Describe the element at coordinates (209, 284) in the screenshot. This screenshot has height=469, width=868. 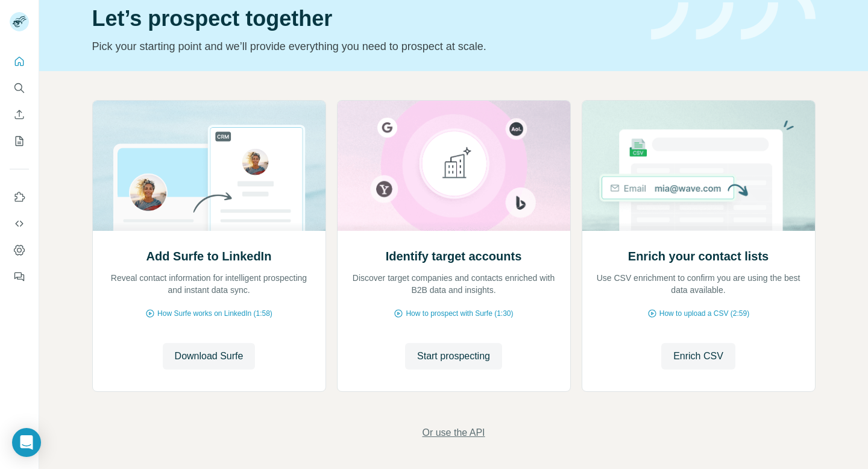
I see `p: Reveal contact information for intelligent prospecting and instant data sync.` at that location.